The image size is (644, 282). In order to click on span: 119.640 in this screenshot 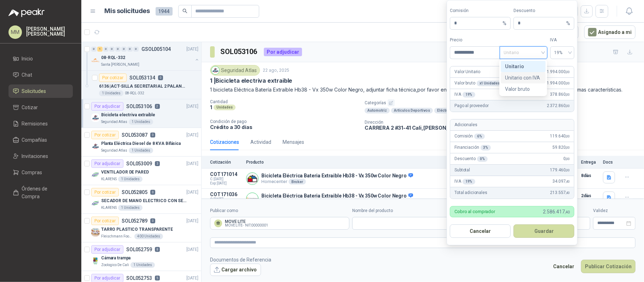, I will do `click(560, 136)`.